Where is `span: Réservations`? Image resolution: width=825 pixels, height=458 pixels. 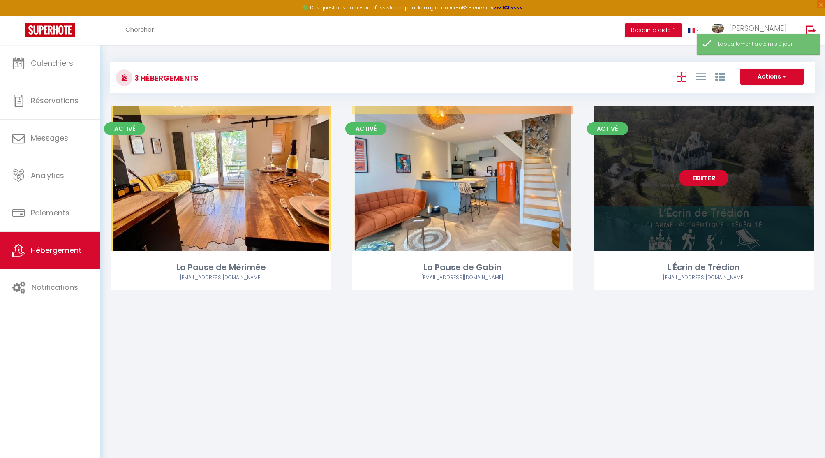
span: Réservations is located at coordinates (55, 100).